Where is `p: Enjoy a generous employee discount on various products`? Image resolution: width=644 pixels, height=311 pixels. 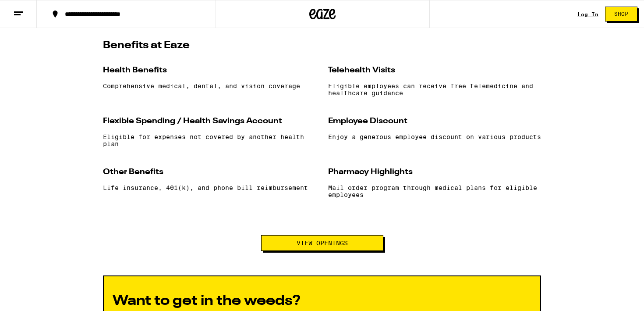
p: Enjoy a generous employee discount on various products is located at coordinates (434, 137).